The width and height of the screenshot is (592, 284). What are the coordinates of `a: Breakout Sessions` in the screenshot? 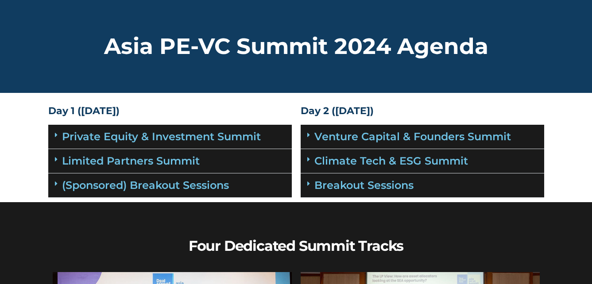 It's located at (364, 185).